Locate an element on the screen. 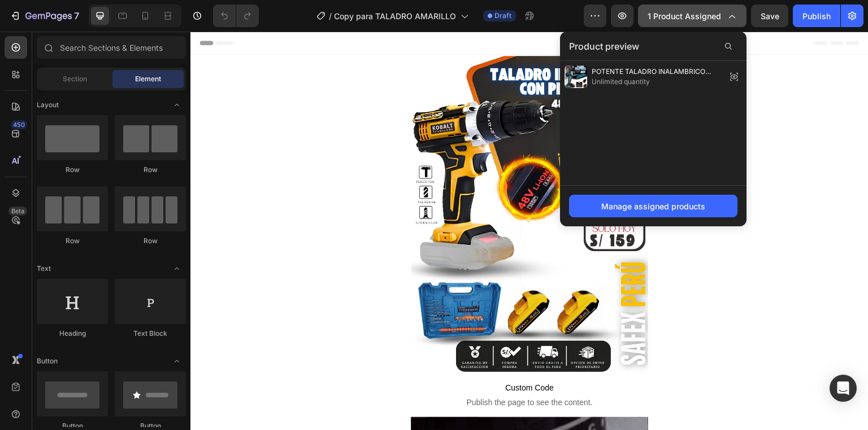  span: Text is located at coordinates (43, 269).